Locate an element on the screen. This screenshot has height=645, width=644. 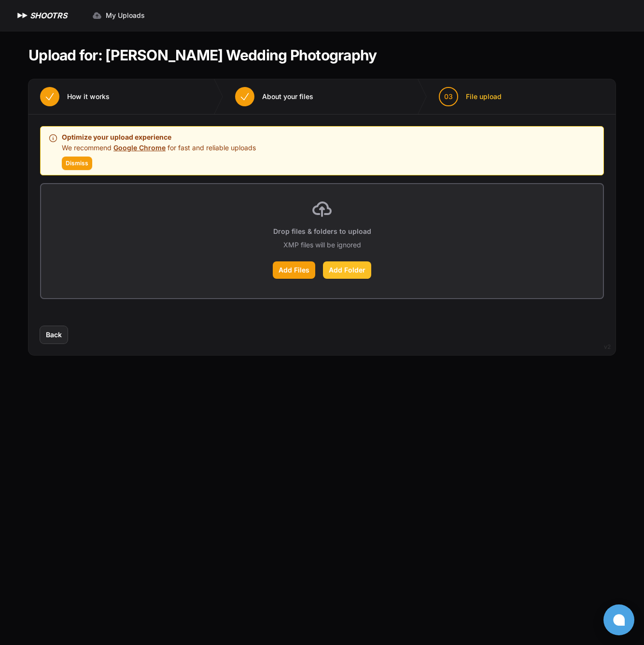
img: SHOOTRS is located at coordinates (22, 15).